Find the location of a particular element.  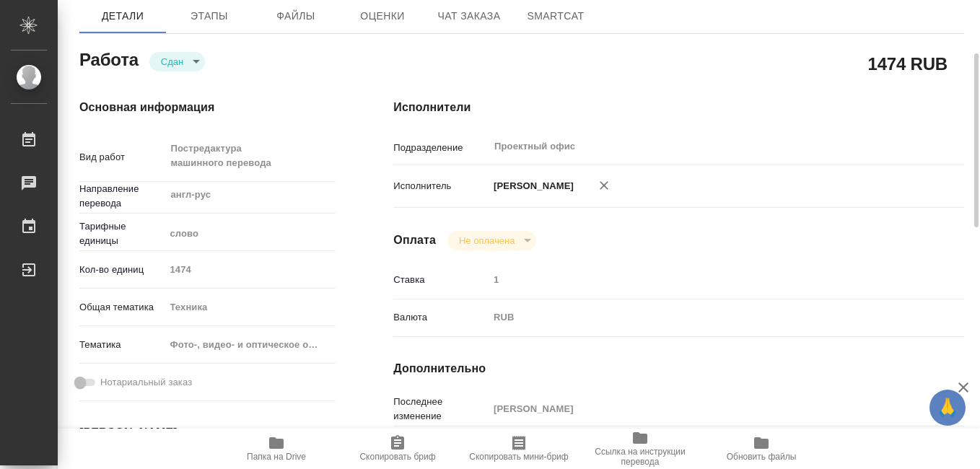

h4: Исполнители is located at coordinates (678, 108).